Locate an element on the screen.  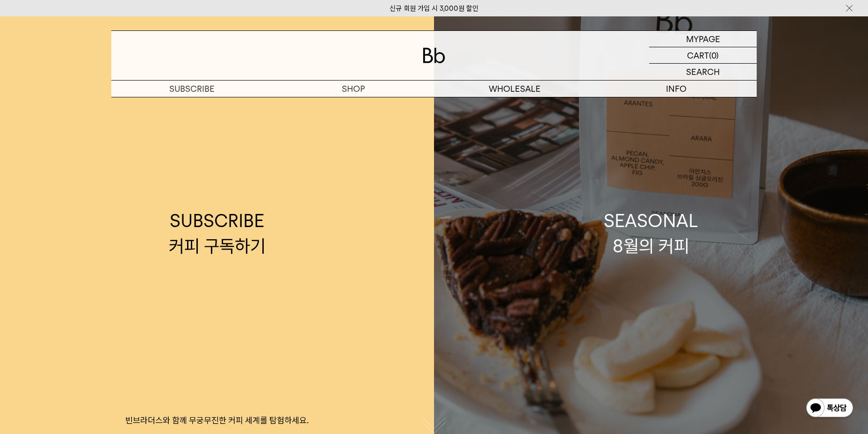
a: SHOP is located at coordinates (353, 89).